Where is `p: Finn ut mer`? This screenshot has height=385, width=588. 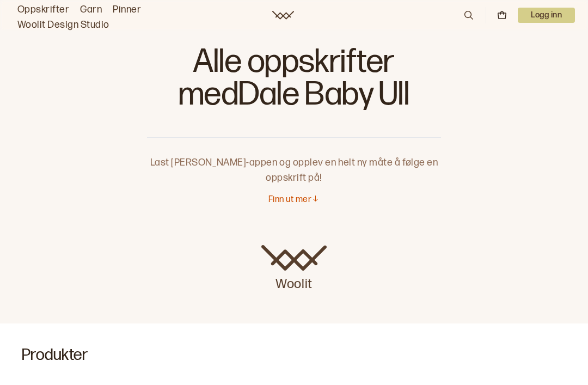
p: Finn ut mer is located at coordinates (289, 200).